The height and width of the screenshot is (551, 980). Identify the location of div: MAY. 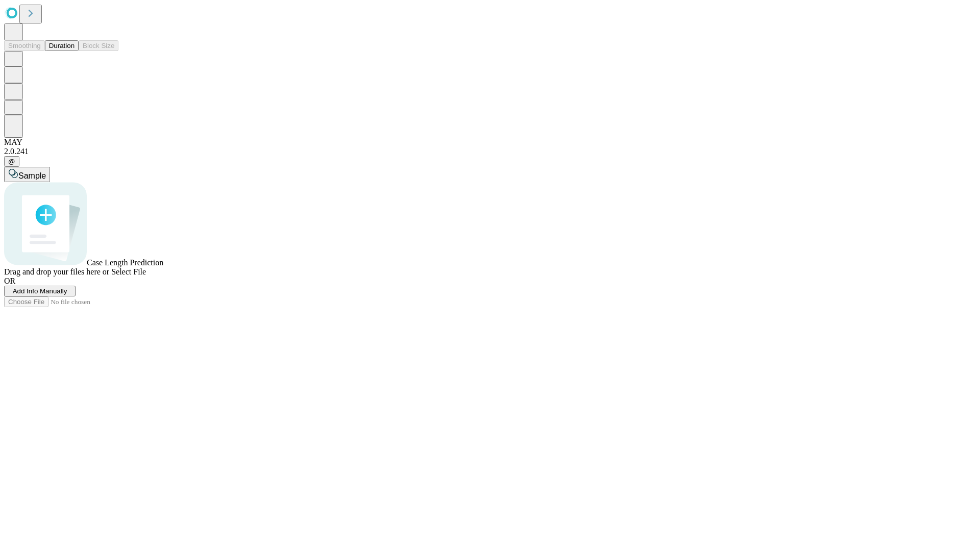
(490, 143).